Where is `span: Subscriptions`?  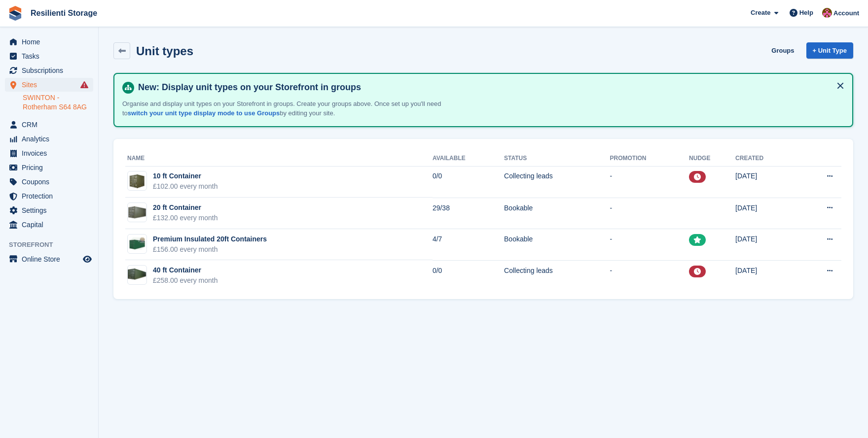 span: Subscriptions is located at coordinates (51, 70).